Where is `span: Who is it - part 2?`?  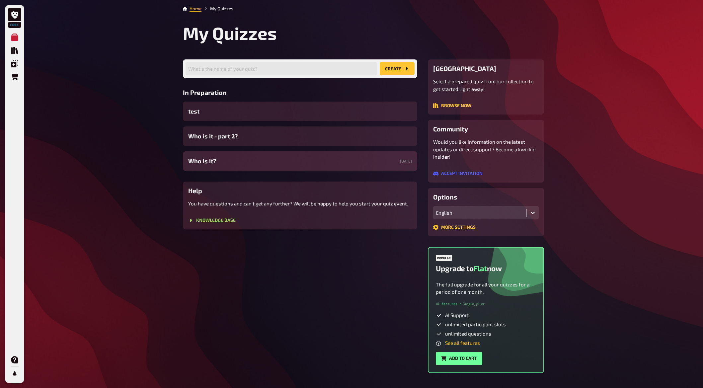 span: Who is it - part 2? is located at coordinates (213, 136).